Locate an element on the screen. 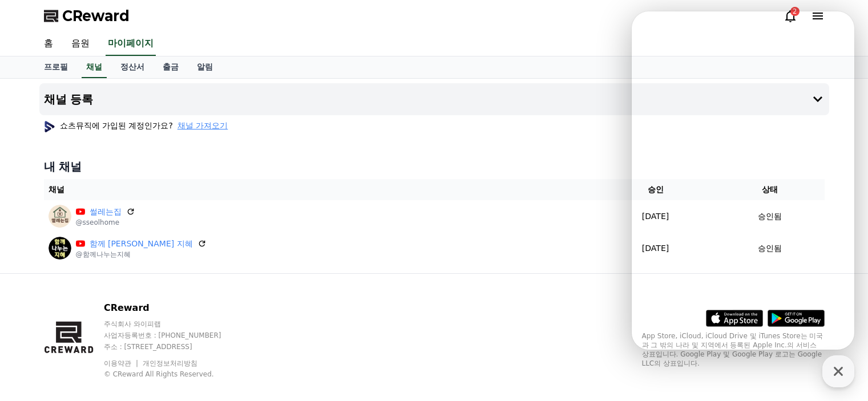  h4: 내 채널 is located at coordinates (435, 166).